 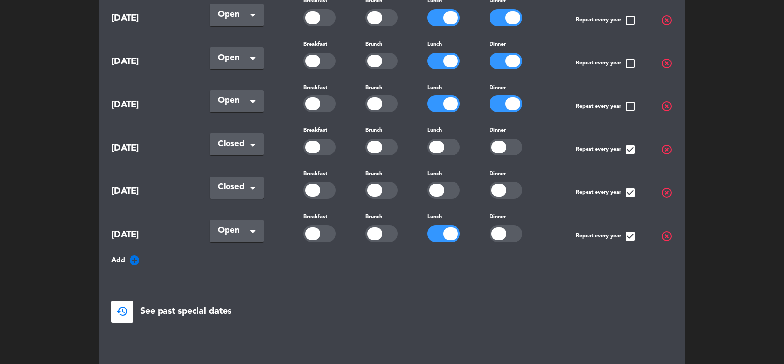 What do you see at coordinates (122, 312) in the screenshot?
I see `span: restore` at bounding box center [122, 312].